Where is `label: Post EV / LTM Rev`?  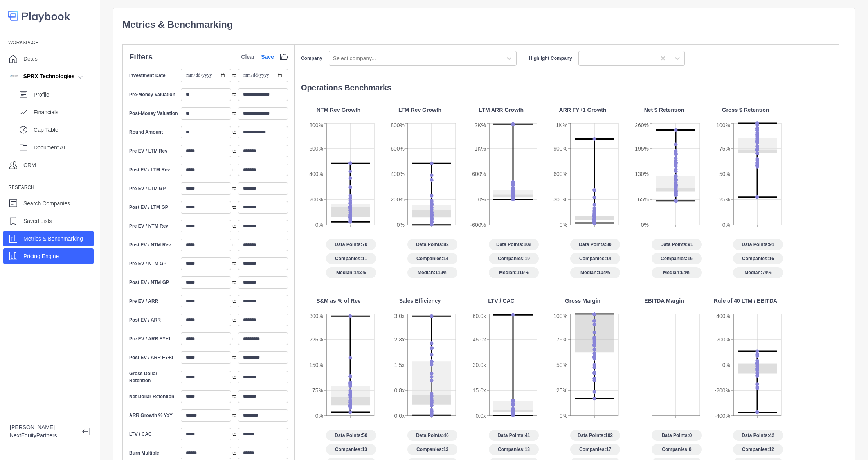
label: Post EV / LTM Rev is located at coordinates (149, 170).